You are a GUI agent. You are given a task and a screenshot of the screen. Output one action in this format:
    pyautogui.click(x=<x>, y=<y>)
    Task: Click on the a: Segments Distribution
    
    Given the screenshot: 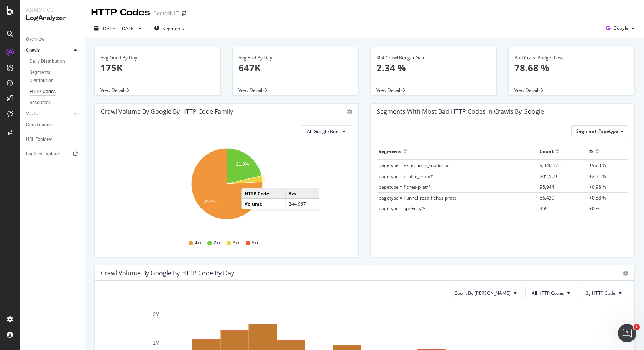 What is the action you would take?
    pyautogui.click(x=55, y=76)
    